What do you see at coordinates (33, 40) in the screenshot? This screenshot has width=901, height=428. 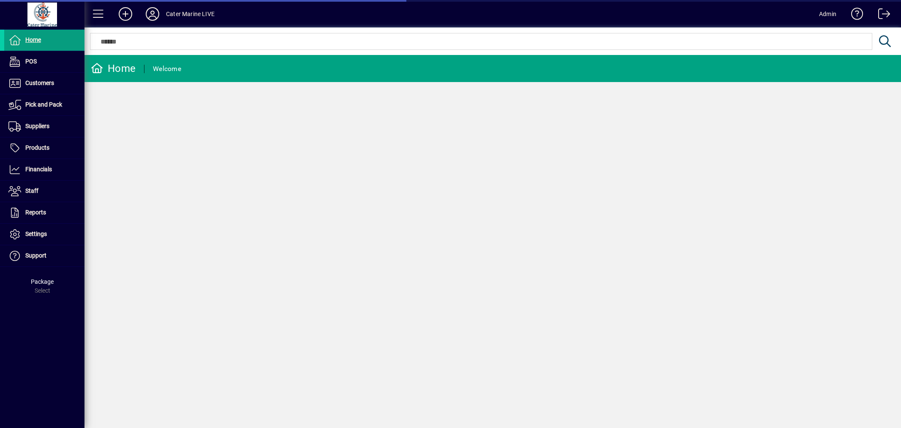 I see `span: Home` at bounding box center [33, 40].